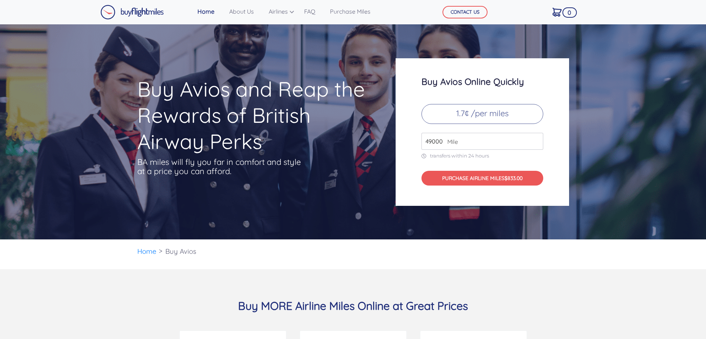 This screenshot has width=706, height=339. Describe the element at coordinates (514, 178) in the screenshot. I see `span: $833.00` at that location.